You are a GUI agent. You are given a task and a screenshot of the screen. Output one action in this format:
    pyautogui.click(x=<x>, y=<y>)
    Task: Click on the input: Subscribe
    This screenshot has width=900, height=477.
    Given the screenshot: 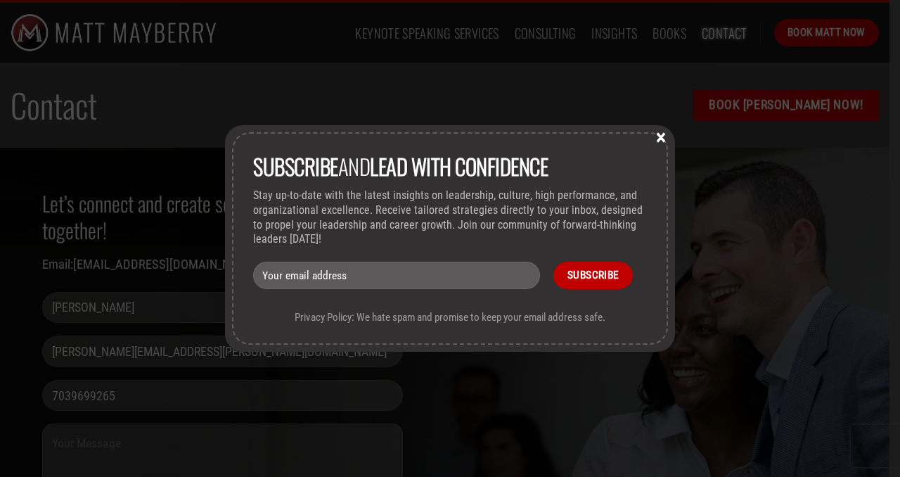 What is the action you would take?
    pyautogui.click(x=593, y=275)
    